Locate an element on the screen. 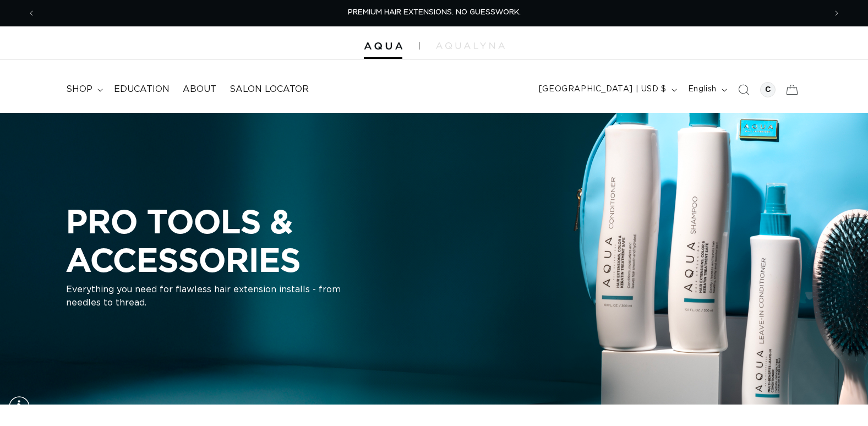 This screenshot has width=868, height=426. img: aqualyna.com is located at coordinates (470, 46).